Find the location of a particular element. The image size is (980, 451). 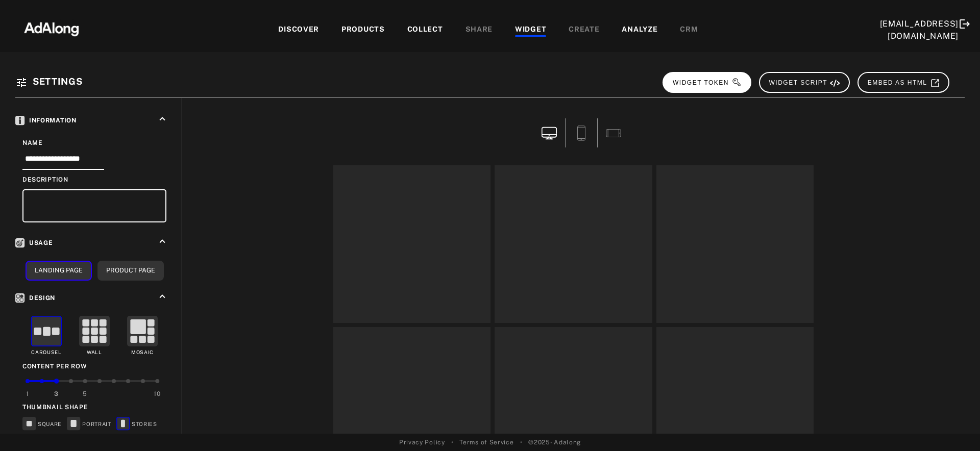

span: WIDGET TOKEN is located at coordinates (707, 83).